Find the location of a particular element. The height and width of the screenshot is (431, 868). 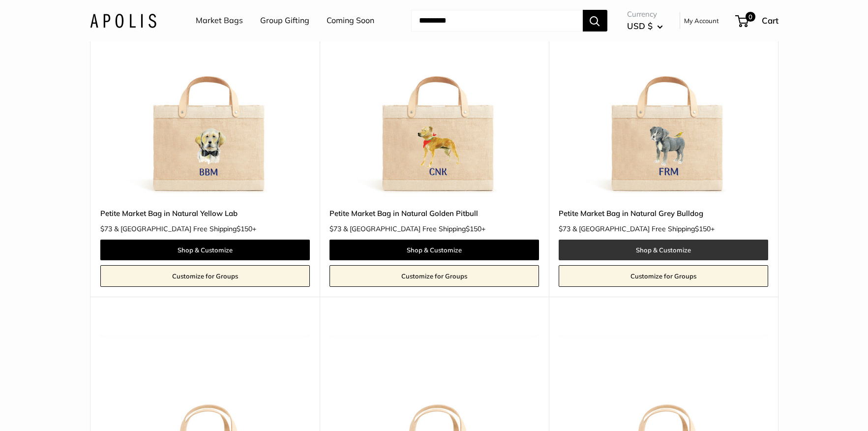

a: My Account is located at coordinates (702, 21).